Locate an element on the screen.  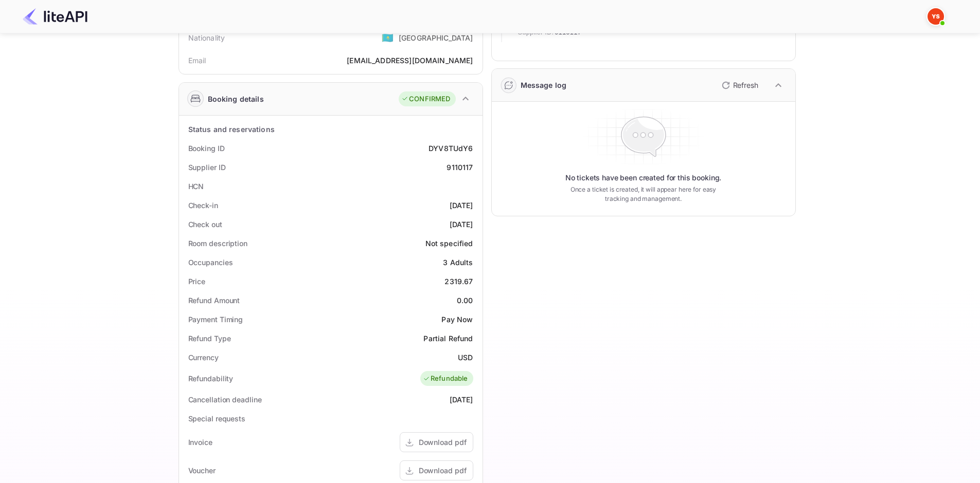
div: Refundable is located at coordinates (445, 379).